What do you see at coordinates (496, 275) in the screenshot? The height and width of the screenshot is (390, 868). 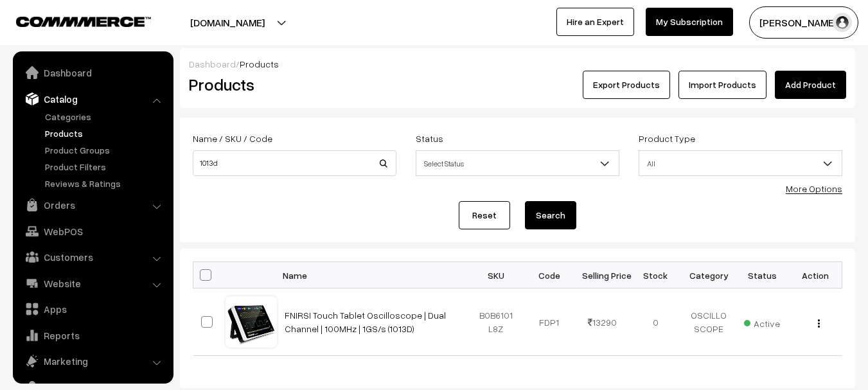 I see `th: SKU` at bounding box center [496, 275].